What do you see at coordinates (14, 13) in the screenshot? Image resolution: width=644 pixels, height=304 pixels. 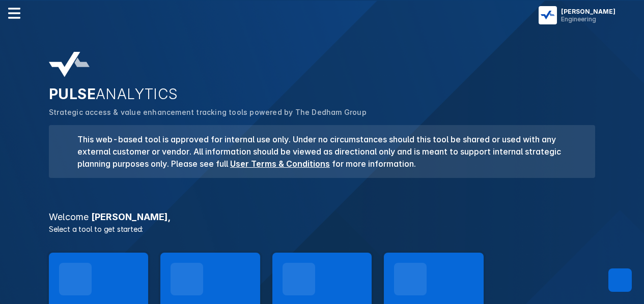 I see `img: menu--horizontal.svg` at bounding box center [14, 13].